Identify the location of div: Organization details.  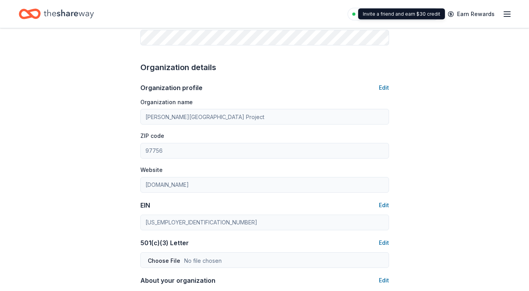
(265, 67).